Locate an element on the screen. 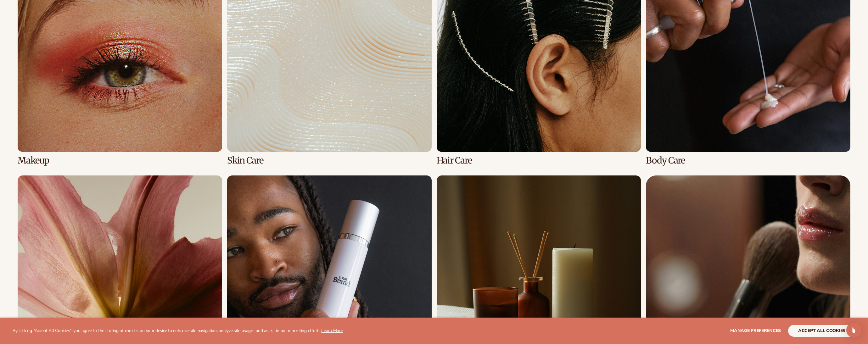 This screenshot has height=344, width=868. button: accept all cookies is located at coordinates (822, 331).